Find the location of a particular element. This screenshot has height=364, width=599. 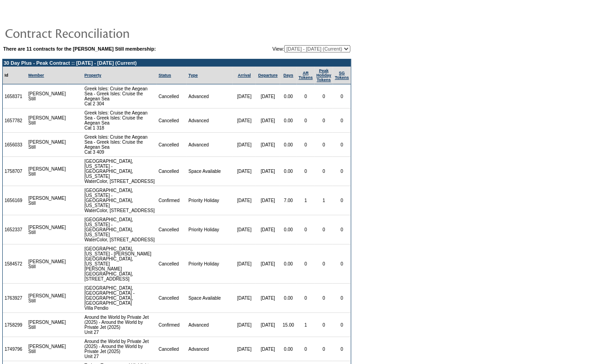

a: Arrival is located at coordinates (244, 75).